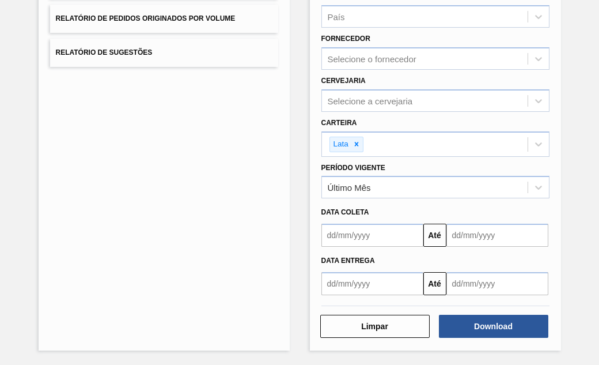 Image resolution: width=599 pixels, height=365 pixels. Describe the element at coordinates (104, 52) in the screenshot. I see `span: Relatório de Sugestões` at that location.